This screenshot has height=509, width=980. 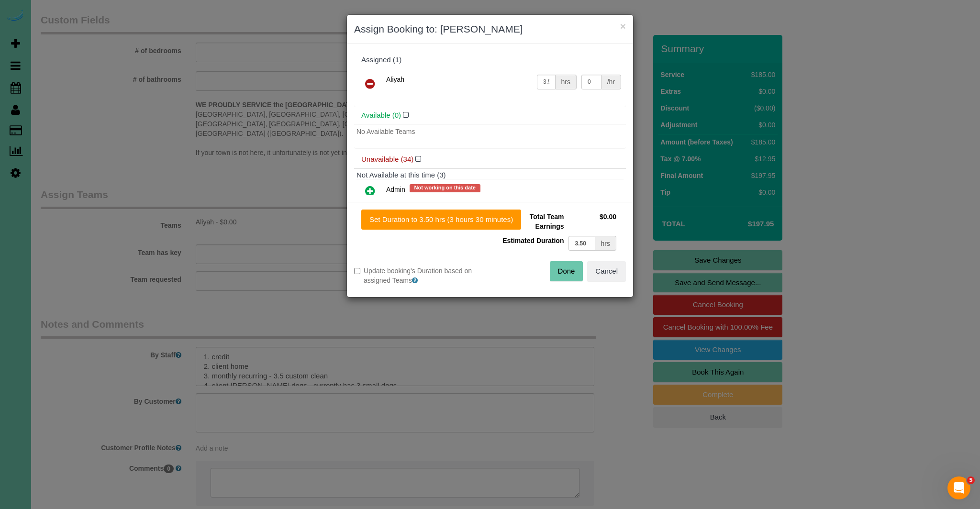 What do you see at coordinates (441, 219) in the screenshot?
I see `button: Set Duration to 3.50 hrs (3 hours 30 minutes)` at bounding box center [441, 219].